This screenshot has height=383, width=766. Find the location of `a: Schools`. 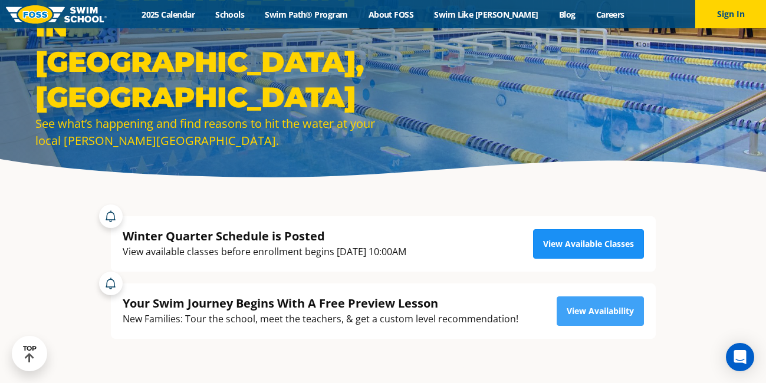

a: Schools is located at coordinates (230, 14).